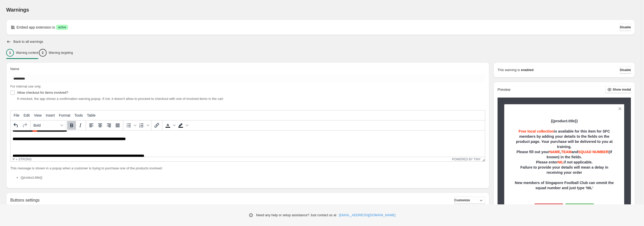  What do you see at coordinates (593, 152) in the screenshot?
I see `span: SQUAD NUMBER` at bounding box center [593, 152].